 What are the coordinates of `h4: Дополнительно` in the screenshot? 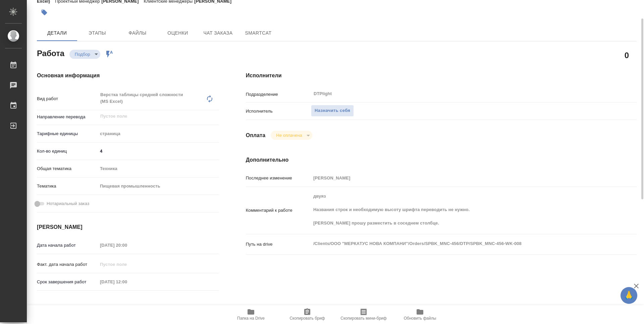 It's located at (441, 160).